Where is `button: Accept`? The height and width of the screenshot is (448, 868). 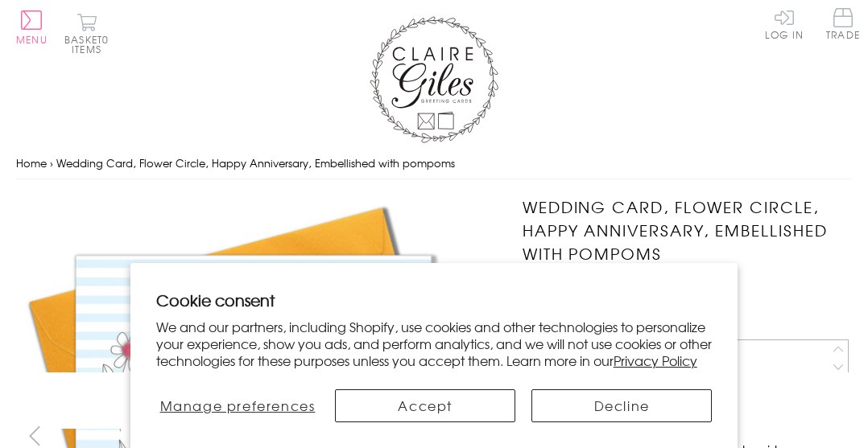 button: Accept is located at coordinates (425, 406).